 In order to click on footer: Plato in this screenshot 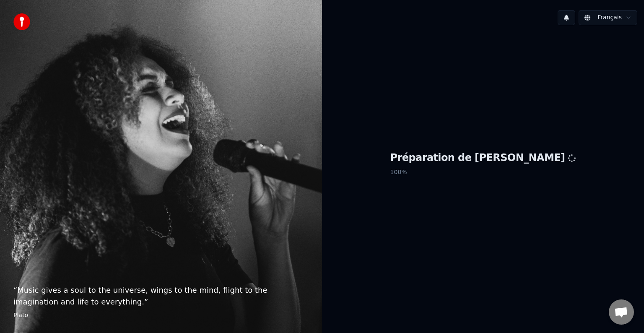, I will do `click(161, 315)`.